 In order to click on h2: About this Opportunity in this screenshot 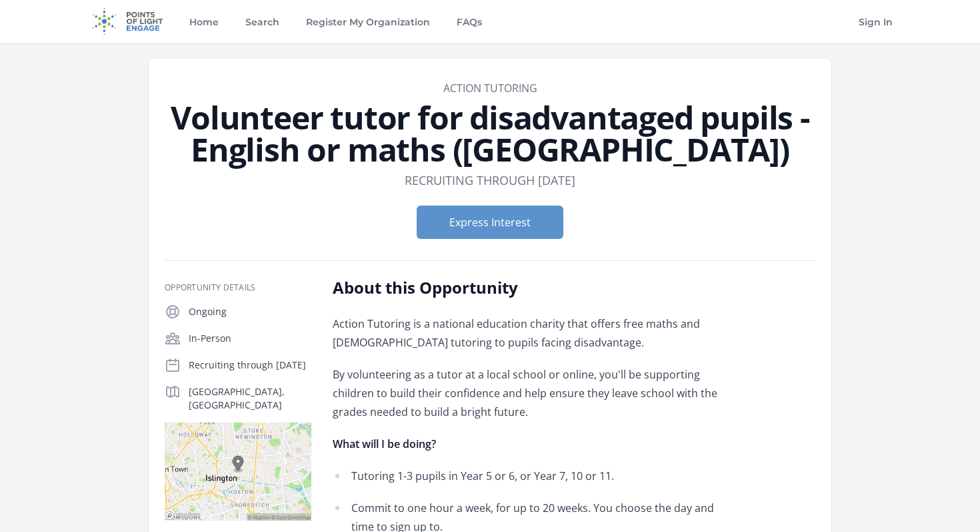, I will do `click(528, 287)`.